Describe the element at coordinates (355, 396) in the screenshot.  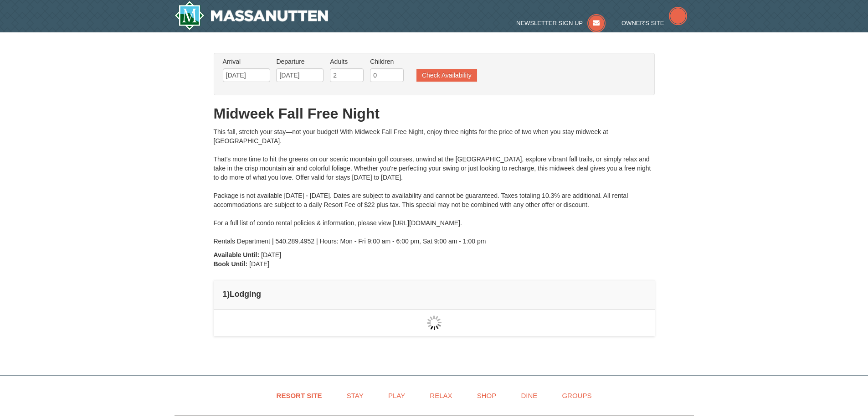
I see `a: Stay` at that location.